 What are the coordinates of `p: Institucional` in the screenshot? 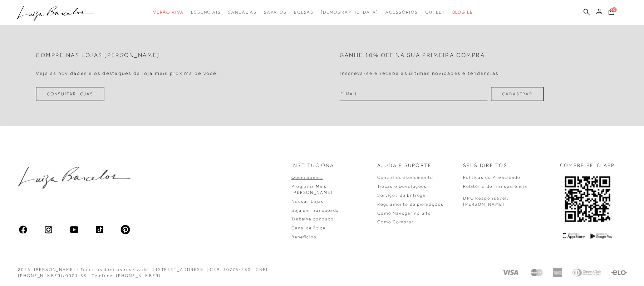 It's located at (315, 165).